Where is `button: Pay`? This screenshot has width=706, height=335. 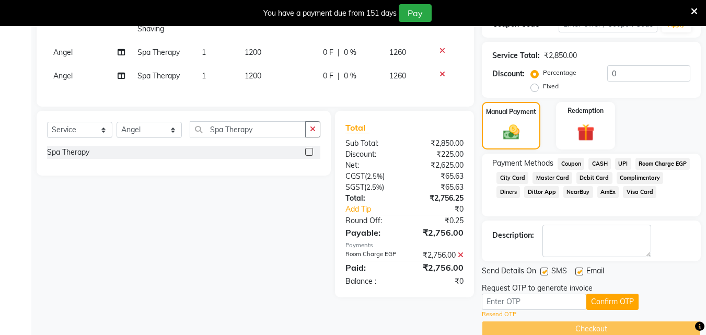
button: Pay is located at coordinates (415, 13).